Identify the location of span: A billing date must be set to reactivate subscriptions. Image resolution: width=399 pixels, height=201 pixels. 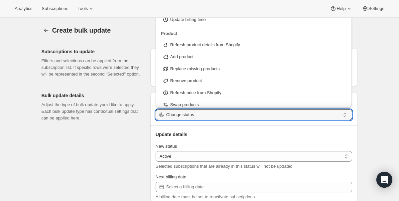
(205, 197).